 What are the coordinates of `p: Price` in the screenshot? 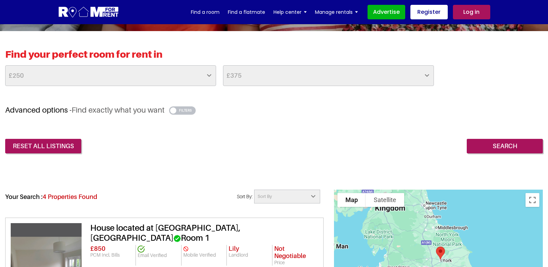 It's located at (295, 263).